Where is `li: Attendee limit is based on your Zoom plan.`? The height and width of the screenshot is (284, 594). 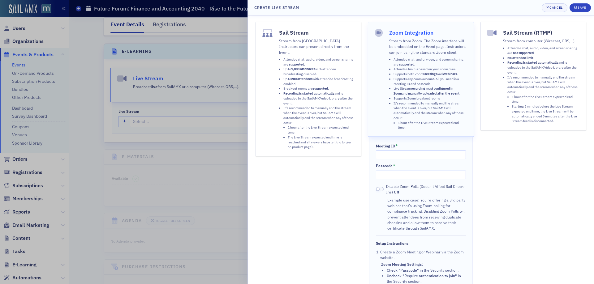 li: Attendee limit is based on your Zoom plan. is located at coordinates (431, 69).